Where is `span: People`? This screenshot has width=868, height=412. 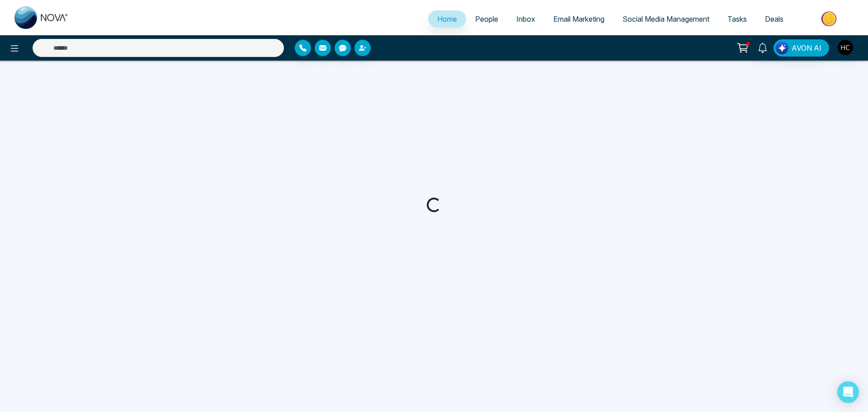
span: People is located at coordinates (486, 19).